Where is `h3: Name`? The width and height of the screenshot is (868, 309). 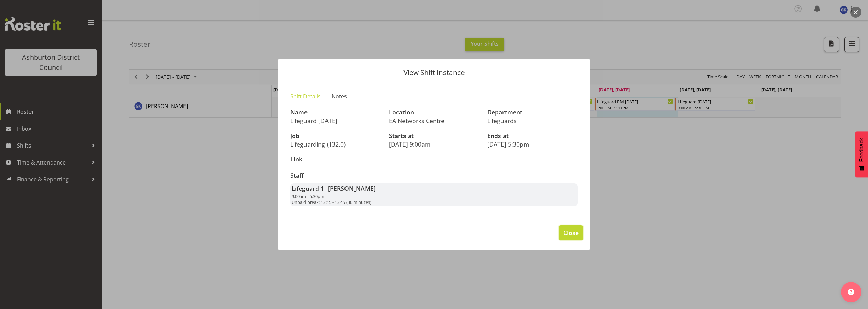
h3: Name is located at coordinates (335, 112).